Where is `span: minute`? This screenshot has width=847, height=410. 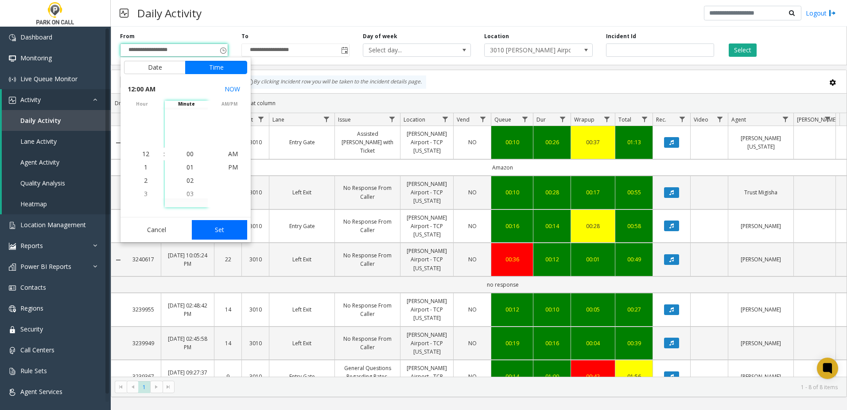 span: minute is located at coordinates (186, 104).